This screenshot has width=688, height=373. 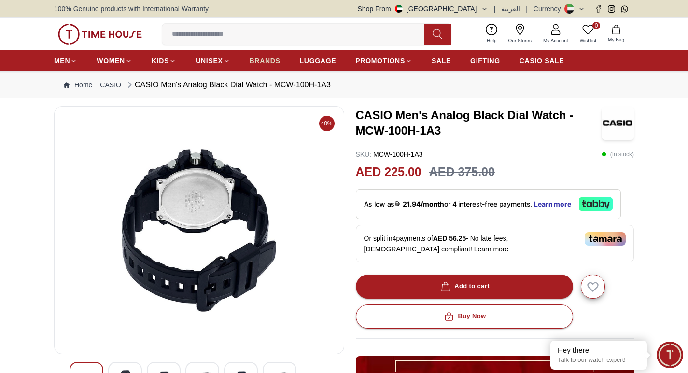 What do you see at coordinates (616, 34) in the screenshot?
I see `button: My Bag` at bounding box center [616, 34].